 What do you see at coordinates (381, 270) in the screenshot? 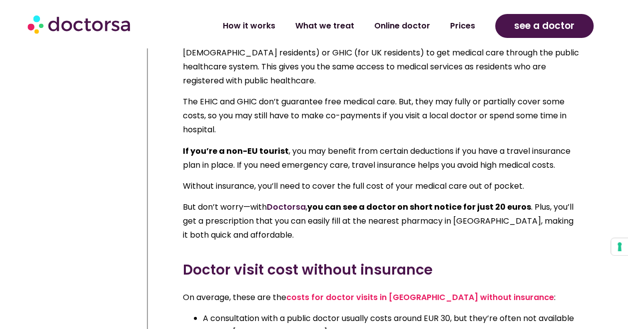
I see `h3: Doctor visit cost without insurance` at bounding box center [381, 270].